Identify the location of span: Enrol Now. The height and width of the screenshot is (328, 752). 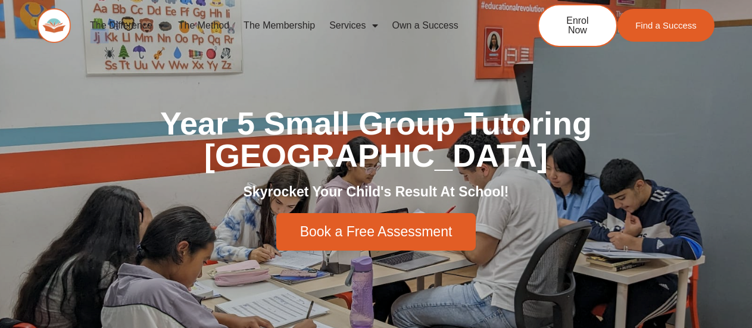
(578, 26).